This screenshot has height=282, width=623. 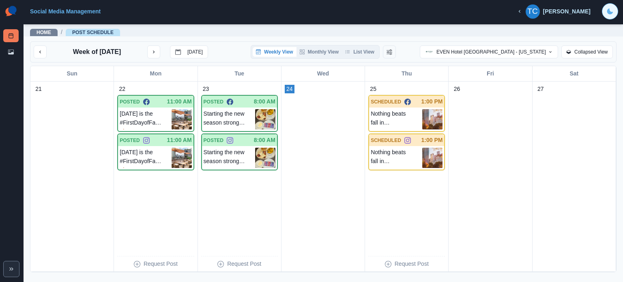 I want to click on button: Toggle Mode, so click(x=610, y=11).